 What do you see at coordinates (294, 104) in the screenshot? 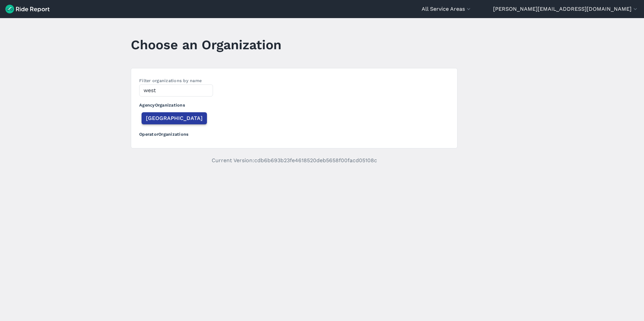
I see `h3: Agency Organizations` at bounding box center [294, 104].